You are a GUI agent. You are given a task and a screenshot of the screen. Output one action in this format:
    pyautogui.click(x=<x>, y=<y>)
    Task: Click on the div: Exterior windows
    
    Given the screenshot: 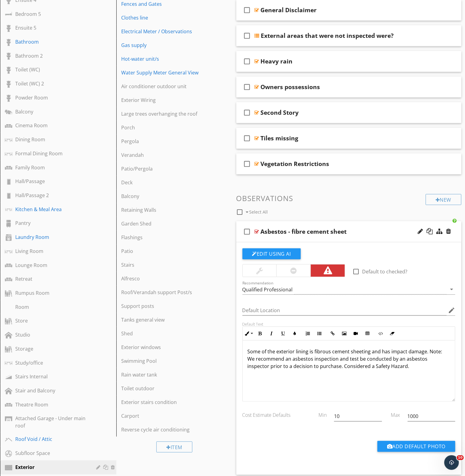 What is the action you would take?
    pyautogui.click(x=164, y=347)
    